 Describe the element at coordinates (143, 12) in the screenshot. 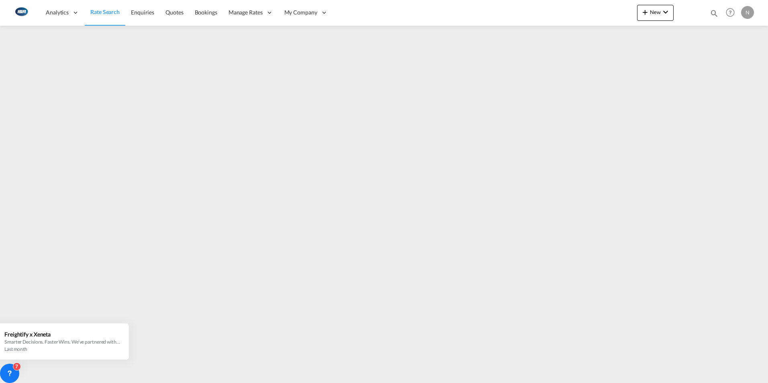

I see `span: Enquiries` at that location.